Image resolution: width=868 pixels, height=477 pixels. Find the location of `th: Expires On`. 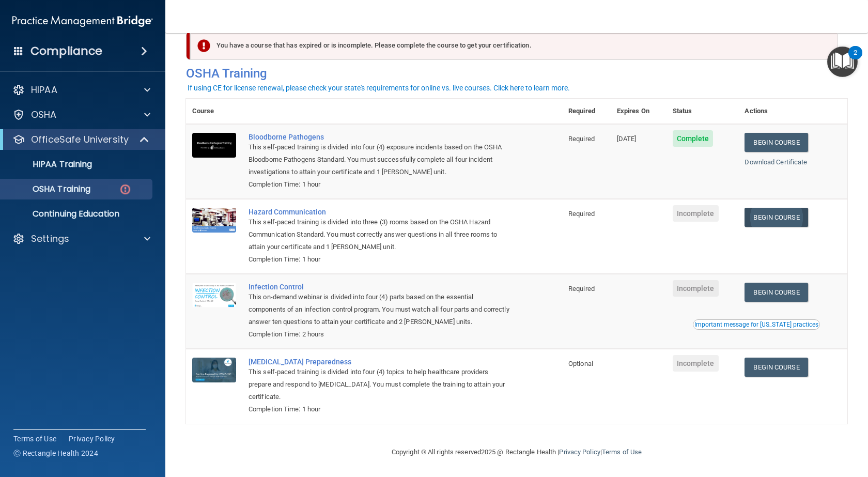

th: Expires On is located at coordinates (639, 111).